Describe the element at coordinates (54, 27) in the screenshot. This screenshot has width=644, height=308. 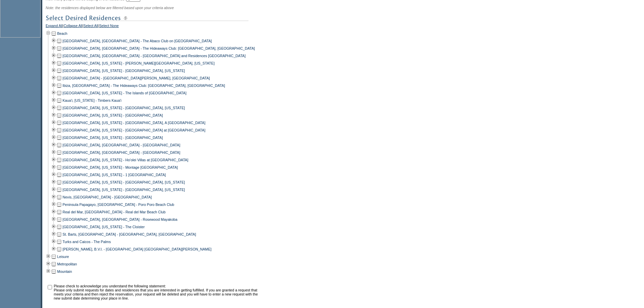
I see `a: Expand All` at that location.